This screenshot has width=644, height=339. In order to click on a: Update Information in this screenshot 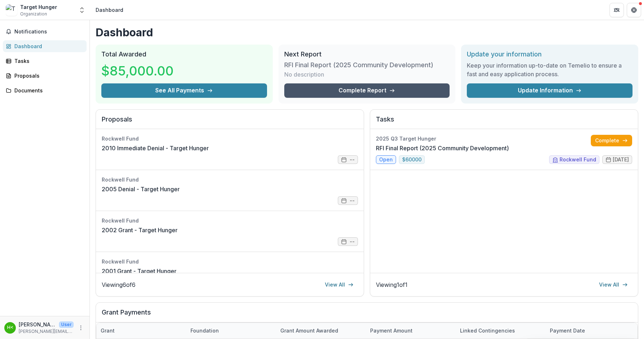, I will do `click(549, 91)`.